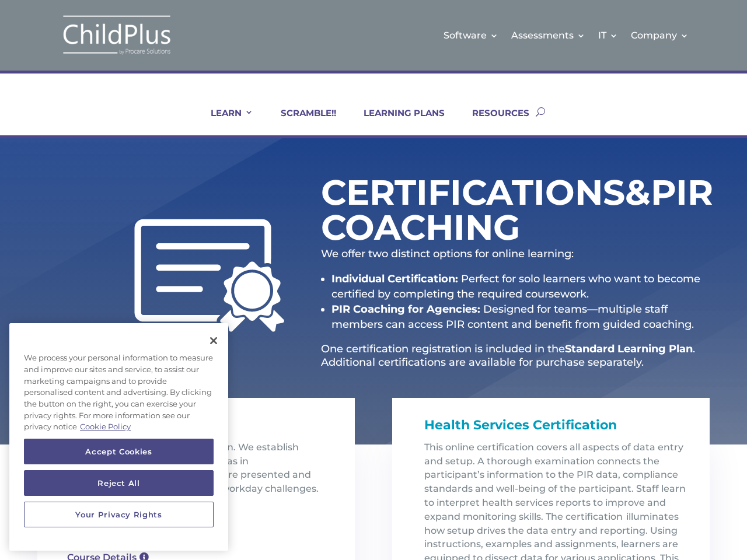 Image resolution: width=747 pixels, height=560 pixels. Describe the element at coordinates (443, 349) in the screenshot. I see `span: One certification registration is included in the` at that location.